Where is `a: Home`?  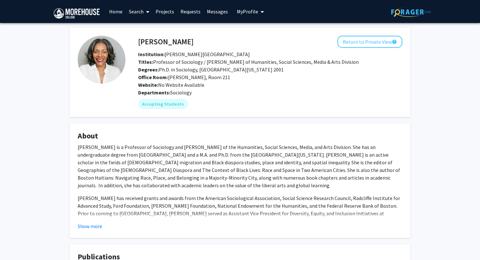 a: Home is located at coordinates (116, 11).